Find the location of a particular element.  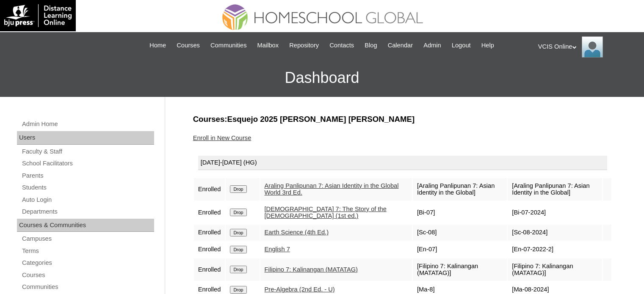

span: Repository is located at coordinates (304, 45).